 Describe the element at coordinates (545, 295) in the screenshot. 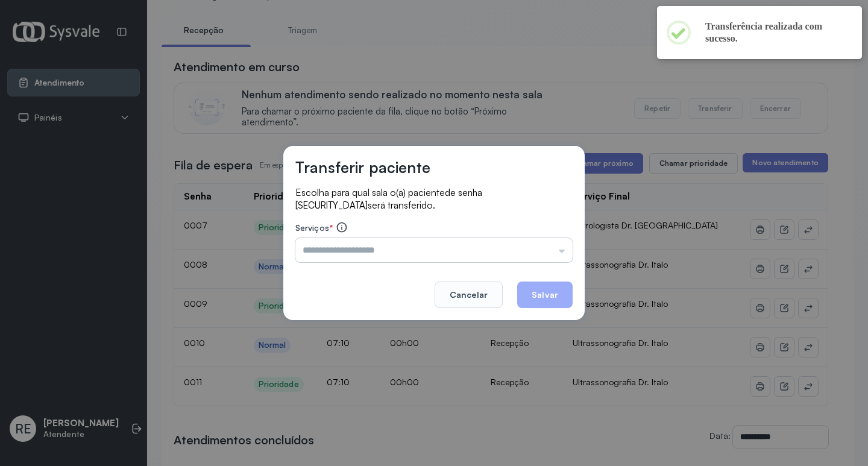

I see `button: Salvar` at that location.